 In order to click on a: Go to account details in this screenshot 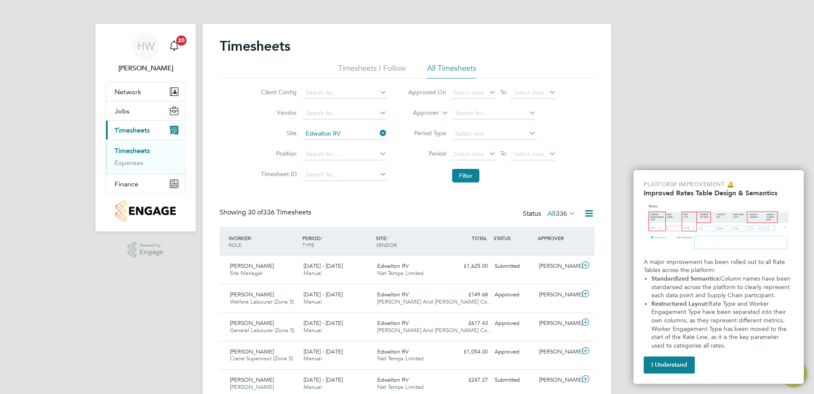, I will do `click(146, 53)`.